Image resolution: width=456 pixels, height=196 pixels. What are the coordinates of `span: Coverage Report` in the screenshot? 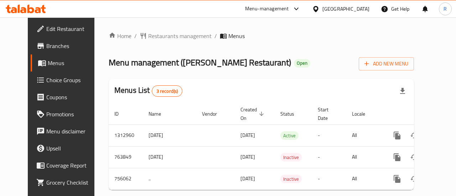 It's located at (72, 166).